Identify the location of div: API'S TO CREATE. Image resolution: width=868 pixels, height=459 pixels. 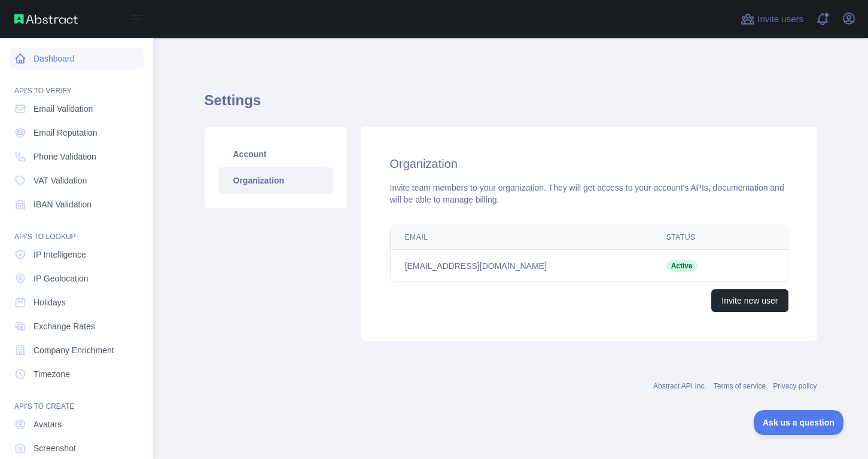
(77, 400).